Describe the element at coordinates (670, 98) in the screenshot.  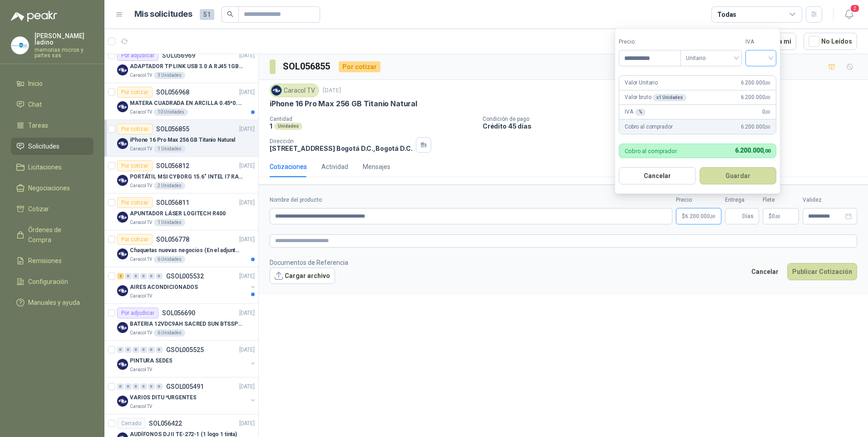
I see `div: x 1 Unidades` at that location.